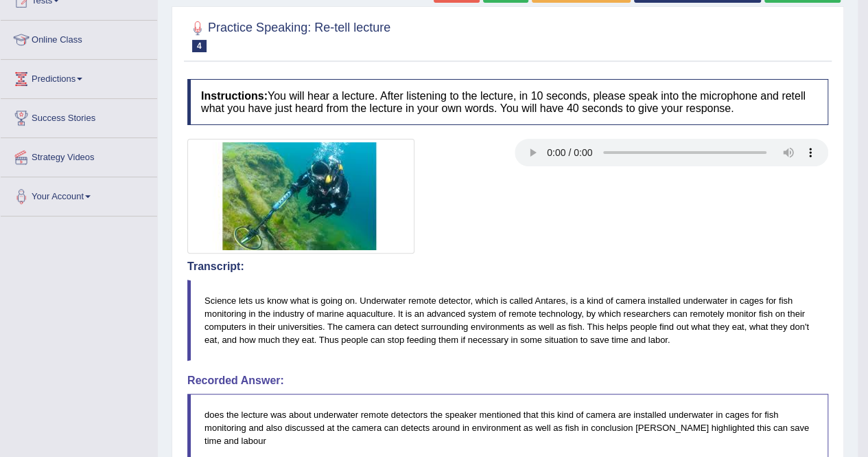 This screenshot has width=868, height=457. Describe the element at coordinates (288, 35) in the screenshot. I see `h2: Practice Speaking: Re-tell lecture` at that location.